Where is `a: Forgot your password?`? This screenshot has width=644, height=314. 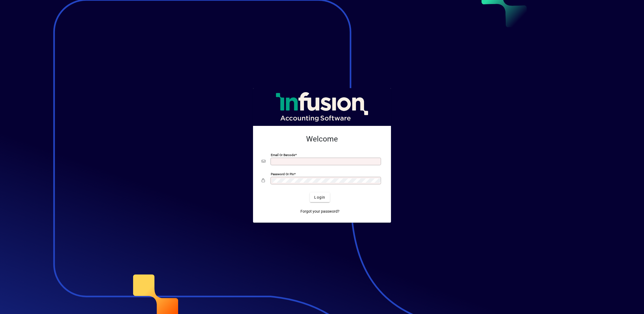
a: Forgot your password? is located at coordinates (320, 211).